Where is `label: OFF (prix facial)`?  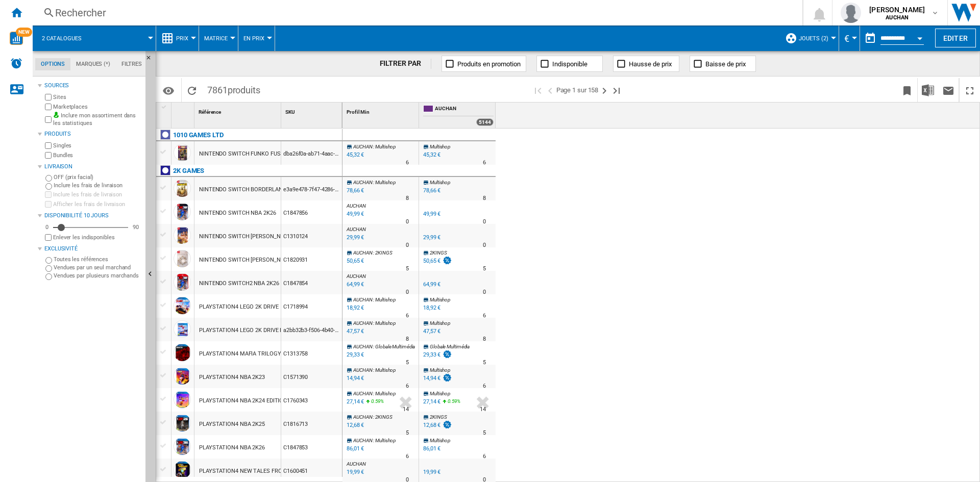
label: OFF (prix facial) is located at coordinates (97, 177).